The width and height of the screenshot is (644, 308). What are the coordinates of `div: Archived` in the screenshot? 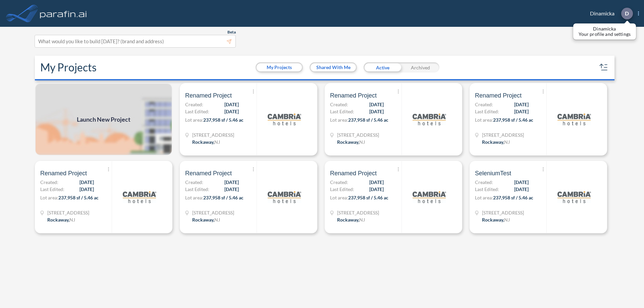 It's located at (420, 67).